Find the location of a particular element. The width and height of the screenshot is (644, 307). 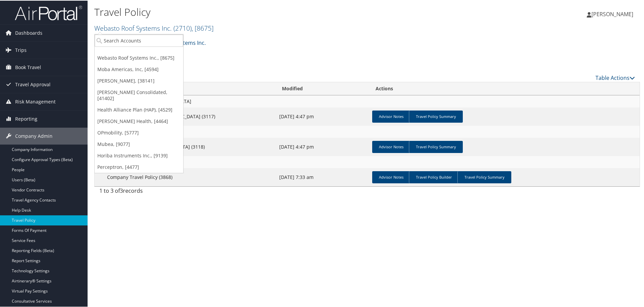

th: Actions is located at coordinates (504, 88).